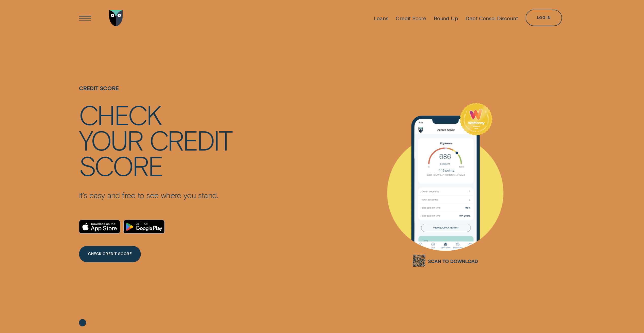  Describe the element at coordinates (111, 140) in the screenshot. I see `div: your` at that location.